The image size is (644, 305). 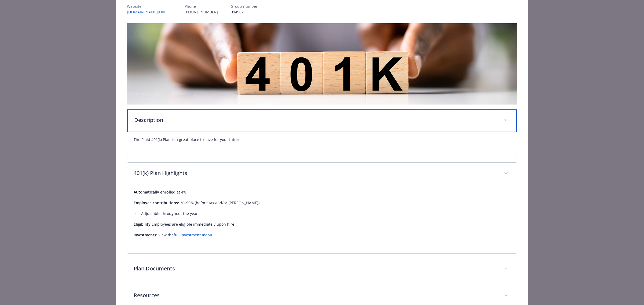 What do you see at coordinates (193, 234) in the screenshot?
I see `a: full investment menu` at bounding box center [193, 234].